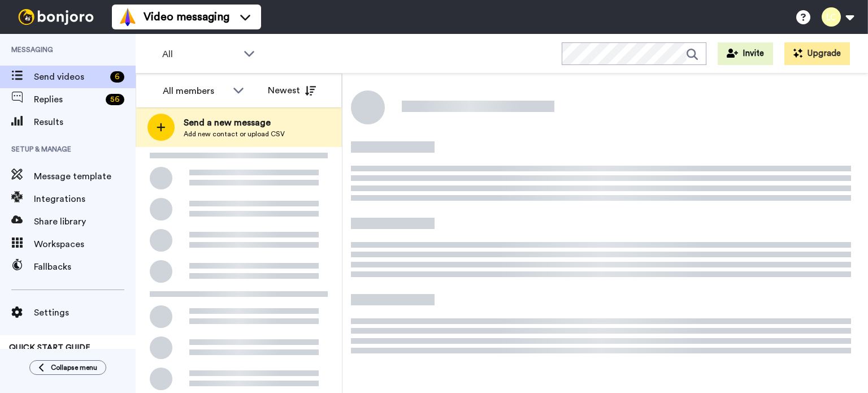  What do you see at coordinates (70, 77) in the screenshot?
I see `span: Send videos` at bounding box center [70, 77].